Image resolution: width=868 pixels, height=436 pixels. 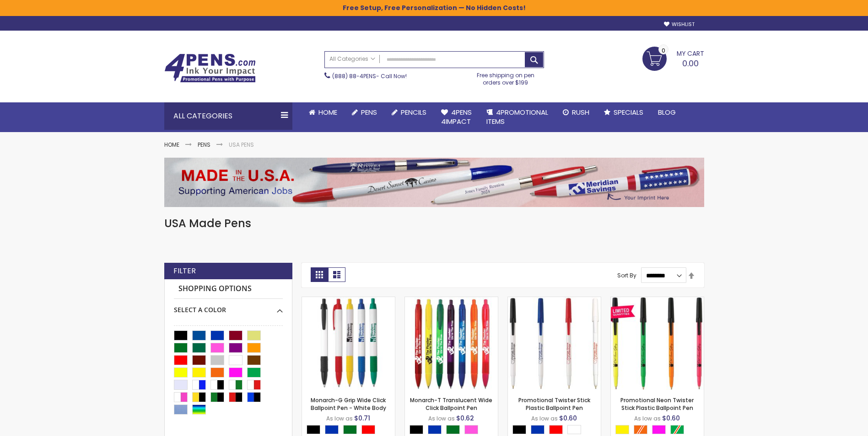 I want to click on strong: Shopping Options, so click(x=228, y=289).